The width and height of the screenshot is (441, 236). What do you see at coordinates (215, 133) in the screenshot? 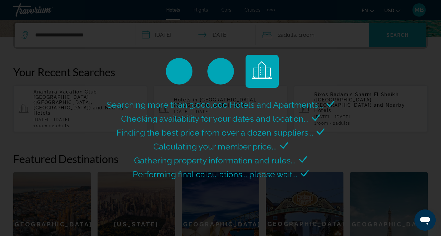
I see `span: Finding the best price from over a dozen suppliers...` at bounding box center [215, 133].